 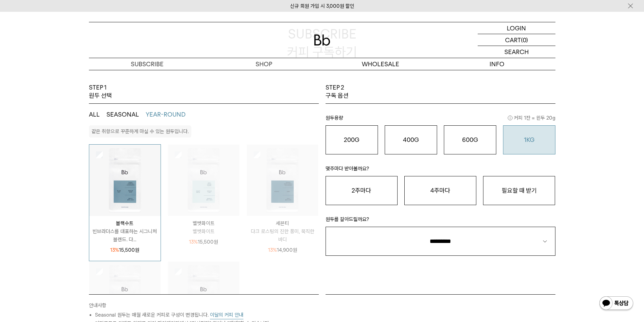 What do you see at coordinates (516, 40) in the screenshot?
I see `a: CART (0)` at bounding box center [516, 40].